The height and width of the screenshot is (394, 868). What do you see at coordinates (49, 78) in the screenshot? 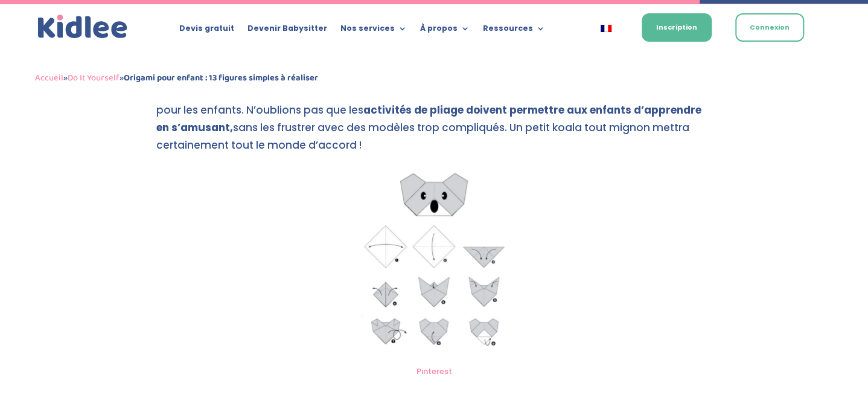
I see `a: Accueil` at bounding box center [49, 78].